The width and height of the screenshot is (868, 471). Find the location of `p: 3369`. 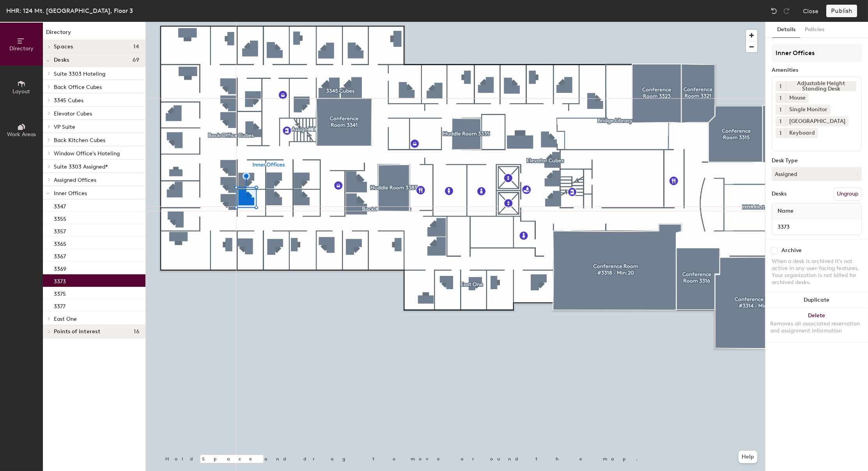

p: 3369 is located at coordinates (60, 268).